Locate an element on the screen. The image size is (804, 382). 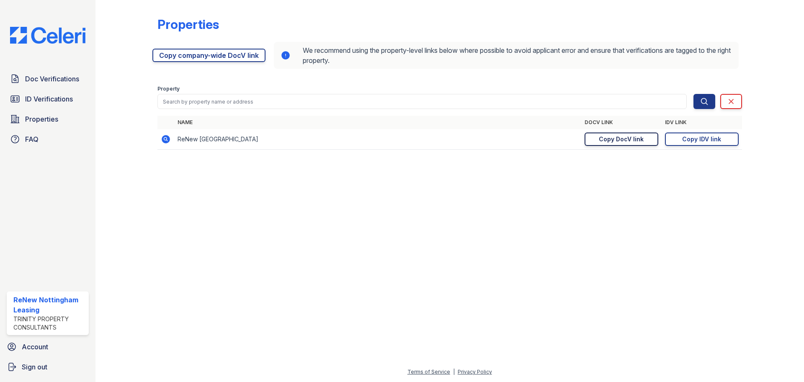
img: CE_Logo_Blue-a8612792a0a2168367f1c8372b55b34899dd931a85d93a1a3d3e32e68fde9ad4.png is located at coordinates (48, 35).